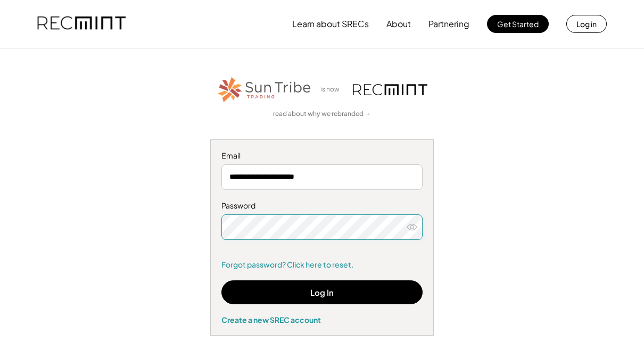  I want to click on button: Partnering, so click(448, 24).